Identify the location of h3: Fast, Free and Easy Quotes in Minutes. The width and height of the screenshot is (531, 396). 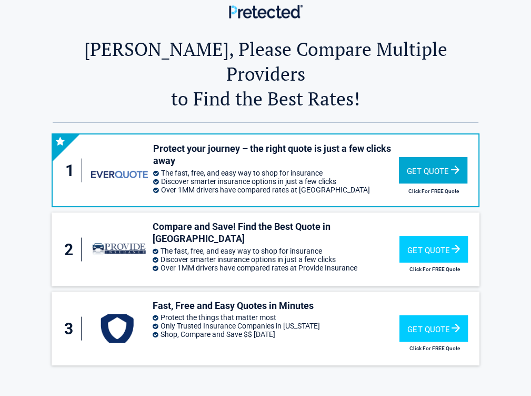
(276, 305).